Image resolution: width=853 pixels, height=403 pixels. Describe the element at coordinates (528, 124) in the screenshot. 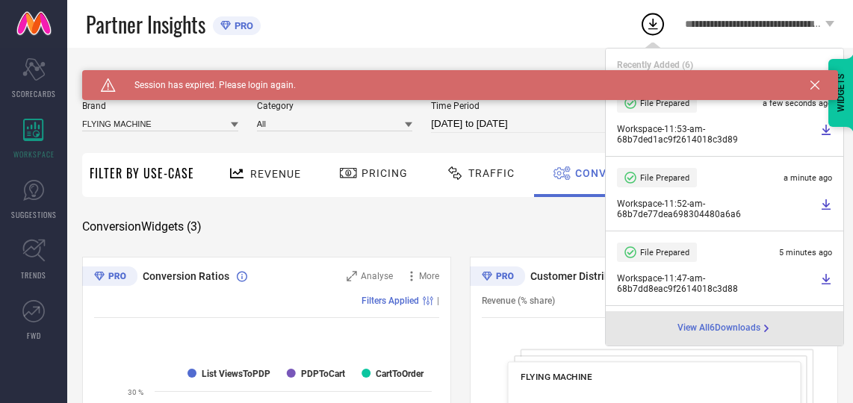

I see `input: Select time period` at that location.